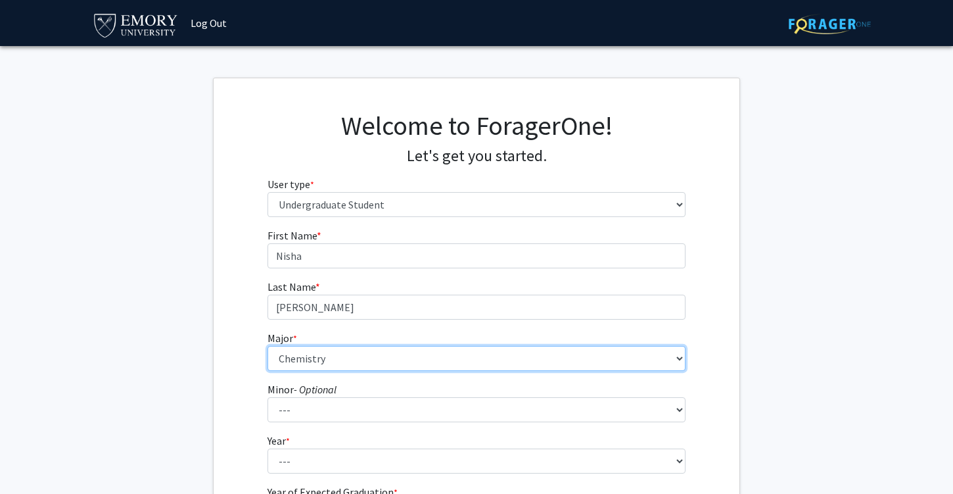 The image size is (953, 494). I want to click on span: First Name, so click(292, 235).